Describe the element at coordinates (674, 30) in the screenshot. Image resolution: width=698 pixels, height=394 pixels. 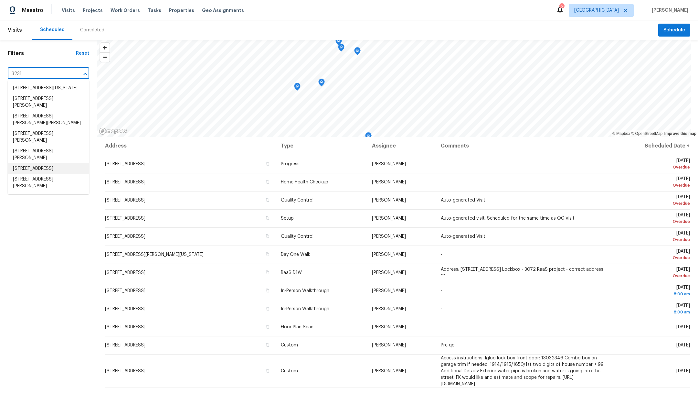
I see `span: Schedule` at that location.